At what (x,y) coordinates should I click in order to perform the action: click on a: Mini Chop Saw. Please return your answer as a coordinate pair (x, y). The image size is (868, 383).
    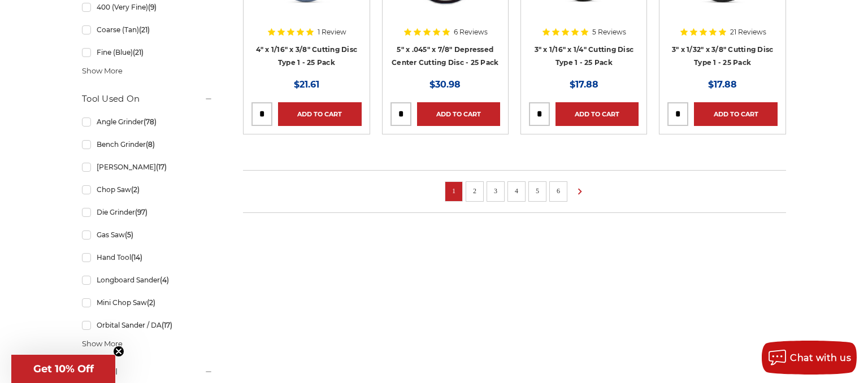
    Looking at the image, I should click on (147, 302).